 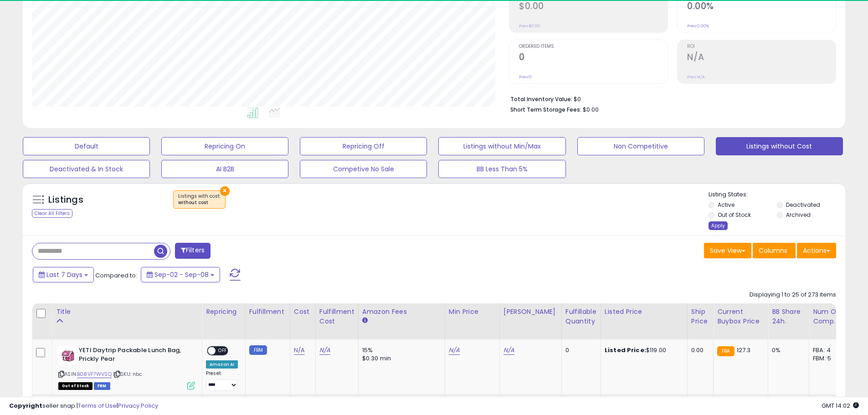 What do you see at coordinates (803, 205) in the screenshot?
I see `label: Deactivated` at bounding box center [803, 205].